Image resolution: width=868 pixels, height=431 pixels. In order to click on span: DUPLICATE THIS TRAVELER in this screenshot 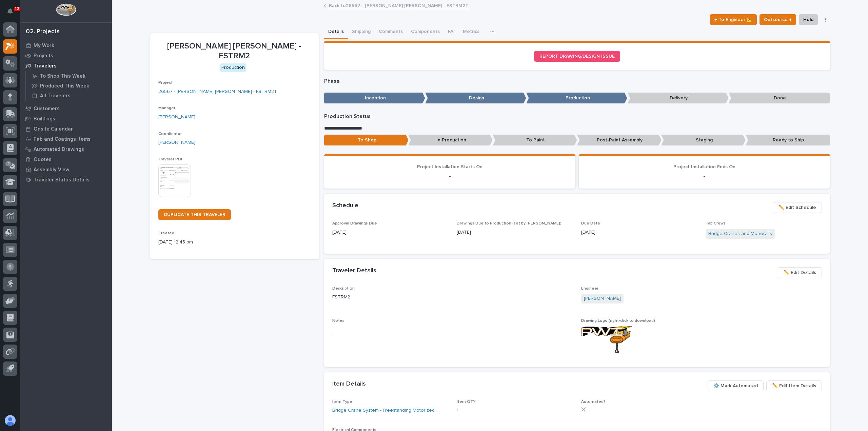, I will do `click(195, 215)`.